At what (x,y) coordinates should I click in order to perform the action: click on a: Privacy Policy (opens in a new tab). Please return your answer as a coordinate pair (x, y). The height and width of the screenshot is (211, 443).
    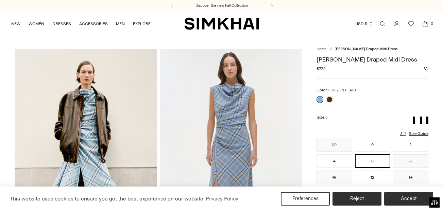
    Looking at the image, I should click on (222, 199).